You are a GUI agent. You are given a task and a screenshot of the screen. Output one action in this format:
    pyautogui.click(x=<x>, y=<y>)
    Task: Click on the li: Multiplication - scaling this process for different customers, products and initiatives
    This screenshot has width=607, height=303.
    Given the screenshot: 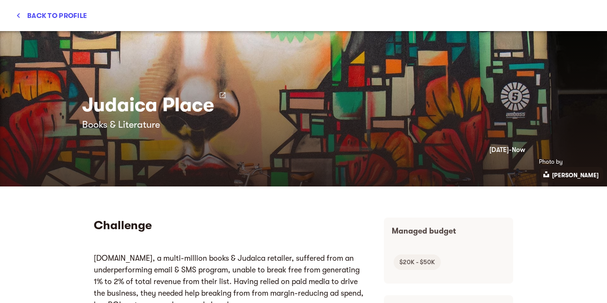 What is the action you would take?
    pyautogui.click(x=147, y=167)
    